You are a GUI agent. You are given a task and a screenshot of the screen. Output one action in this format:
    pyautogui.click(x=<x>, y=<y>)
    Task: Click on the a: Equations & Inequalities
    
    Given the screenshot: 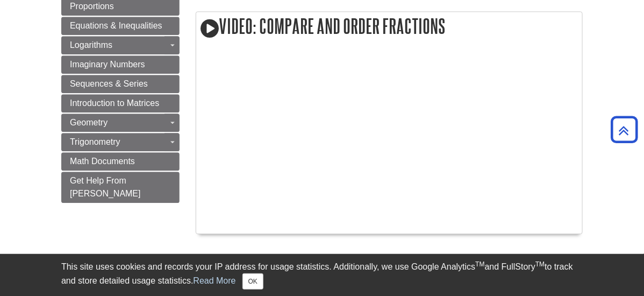 What is the action you would take?
    pyautogui.click(x=120, y=26)
    